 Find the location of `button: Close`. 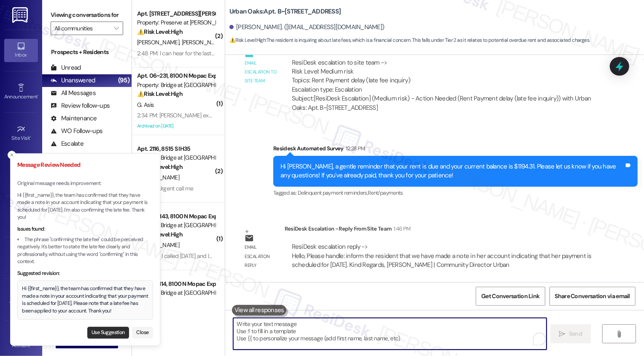

button: Close is located at coordinates (142, 333).